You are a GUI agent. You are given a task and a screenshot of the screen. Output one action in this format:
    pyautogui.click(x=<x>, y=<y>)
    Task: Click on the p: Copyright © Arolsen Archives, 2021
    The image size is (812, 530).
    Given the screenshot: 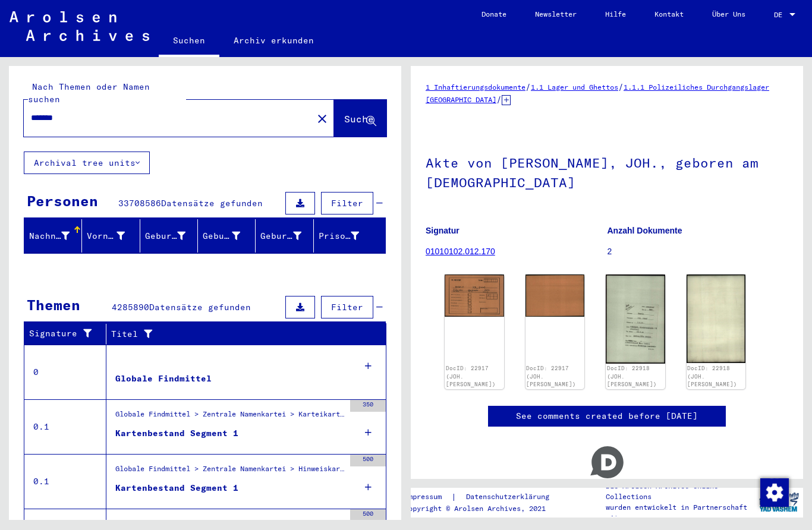 What is the action you would take?
    pyautogui.click(x=483, y=508)
    